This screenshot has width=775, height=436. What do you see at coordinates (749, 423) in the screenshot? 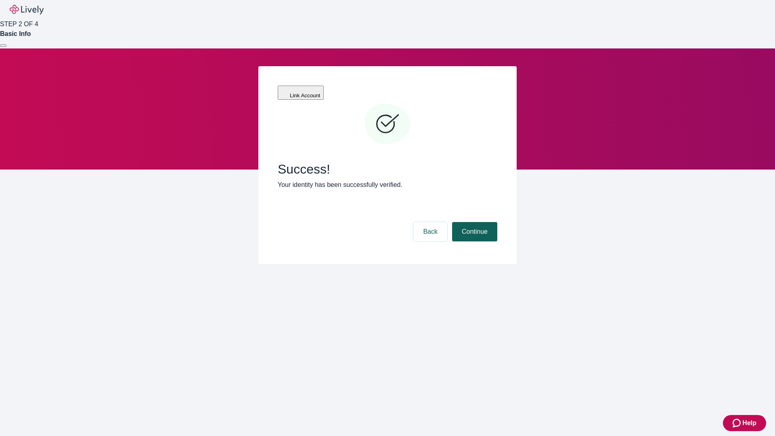
I see `span: Help` at bounding box center [749, 423].